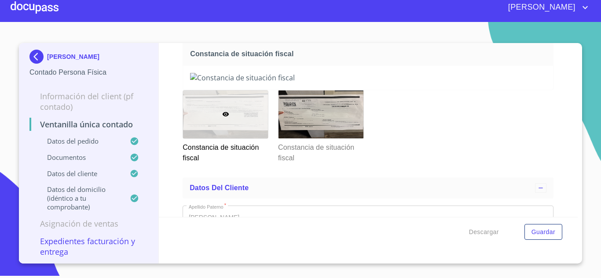  Describe the element at coordinates (80, 157) in the screenshot. I see `p: Documentos` at that location.